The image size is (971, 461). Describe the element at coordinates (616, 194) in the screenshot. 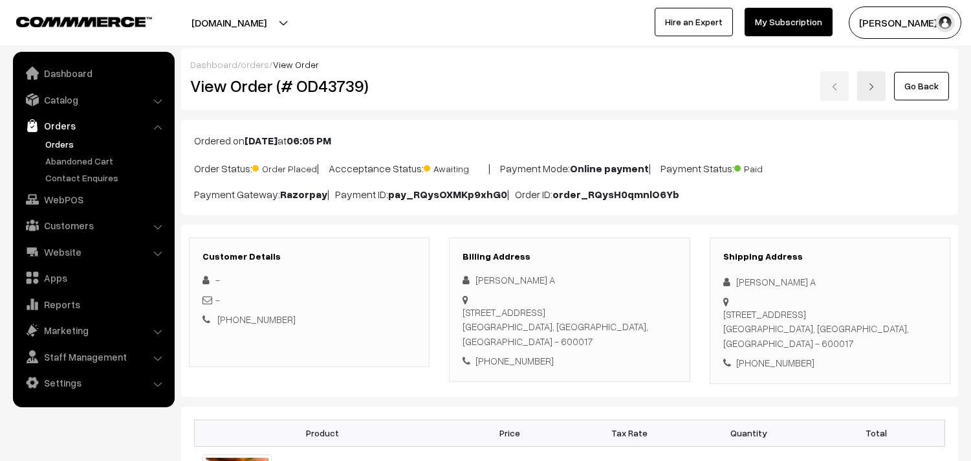

I see `b: order_RQysH0qmnlO6Yb` at that location.